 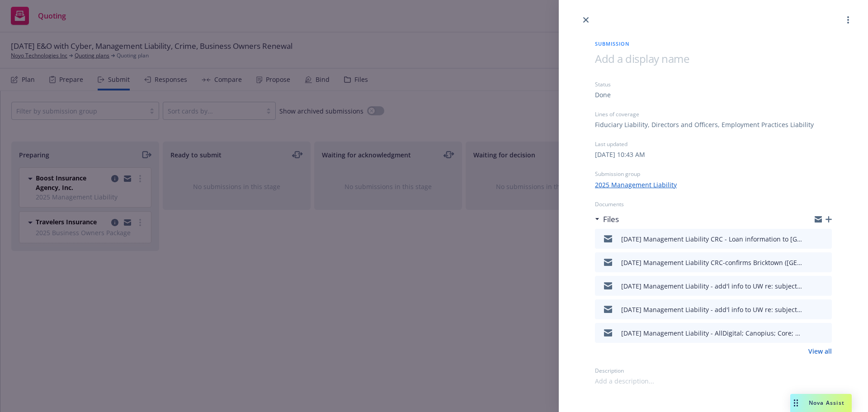 What do you see at coordinates (821, 403) in the screenshot?
I see `button: Nova Assist` at bounding box center [821, 403].